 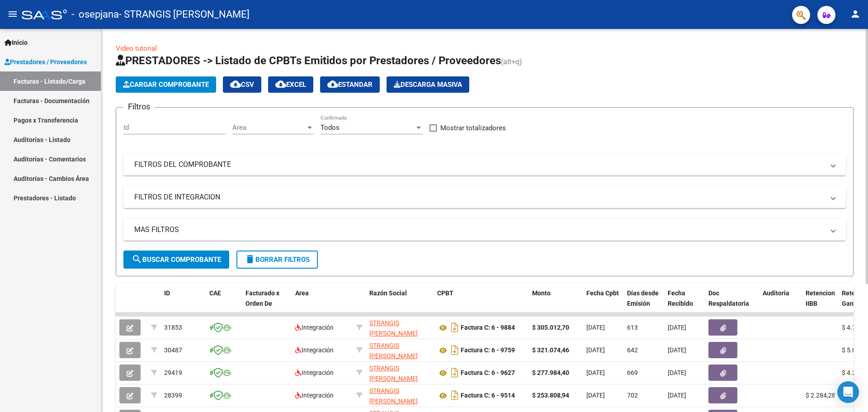 I want to click on mat-icon: search, so click(x=137, y=259).